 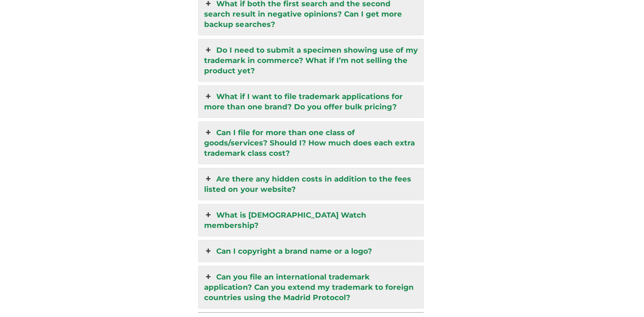 What do you see at coordinates (311, 102) in the screenshot?
I see `a: What if I want to file trademark applications for more than one brand? Do you offer bulk pricing?` at bounding box center [311, 102].